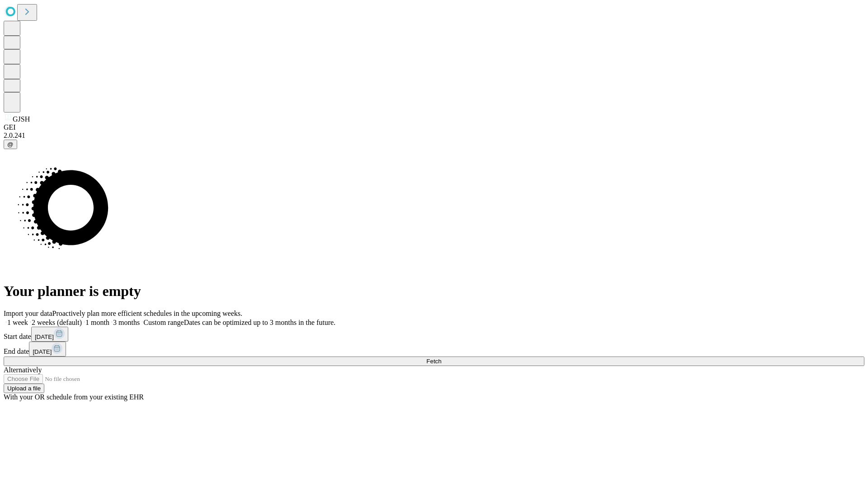  I want to click on button: Upload a file, so click(24, 388).